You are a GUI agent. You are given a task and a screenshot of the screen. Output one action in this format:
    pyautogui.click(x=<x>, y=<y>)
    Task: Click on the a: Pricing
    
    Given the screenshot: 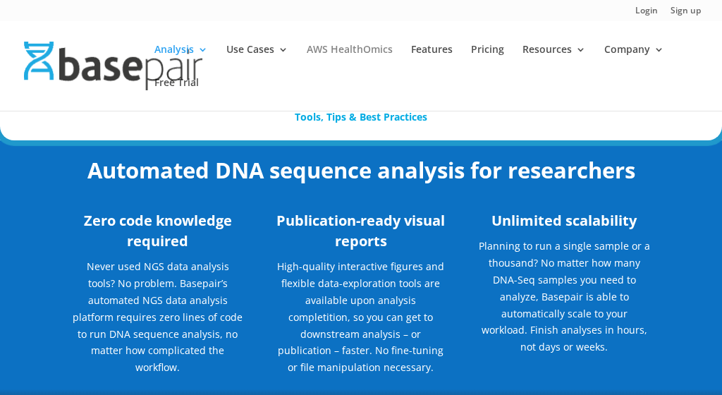 What is the action you would take?
    pyautogui.click(x=487, y=61)
    